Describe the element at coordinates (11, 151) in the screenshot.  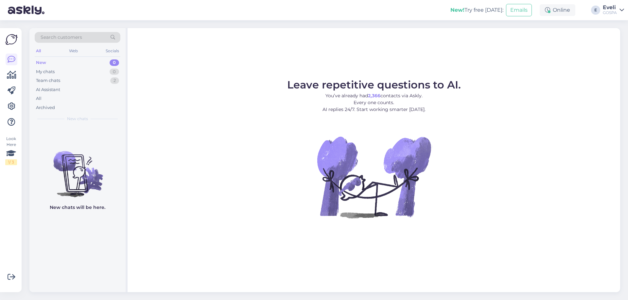
I see `div: Look Here` at that location.